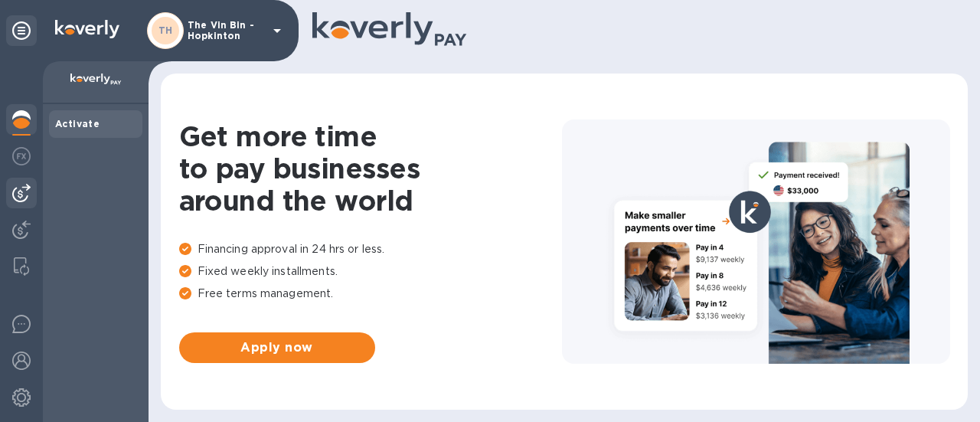 Image resolution: width=980 pixels, height=422 pixels. What do you see at coordinates (370, 168) in the screenshot?
I see `h1: Get more time to pay businesses around the world` at bounding box center [370, 168].